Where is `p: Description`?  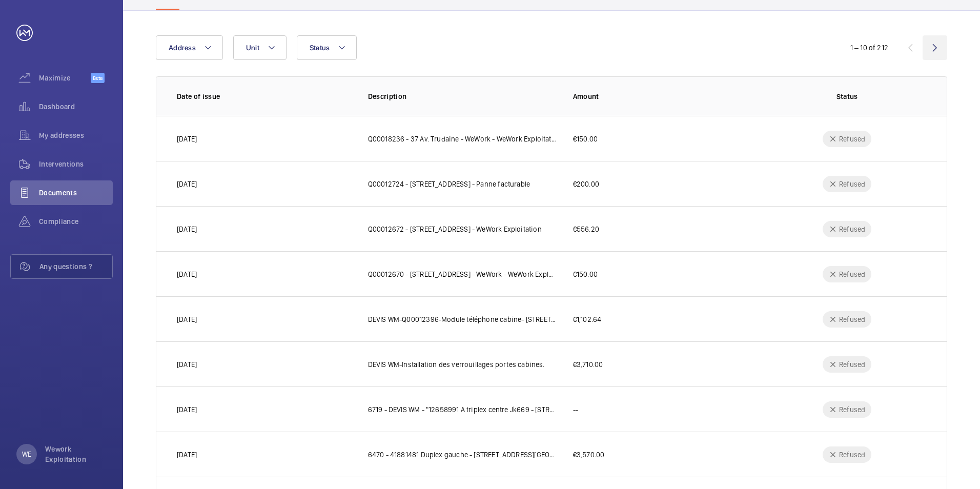
p: Description is located at coordinates (463, 96).